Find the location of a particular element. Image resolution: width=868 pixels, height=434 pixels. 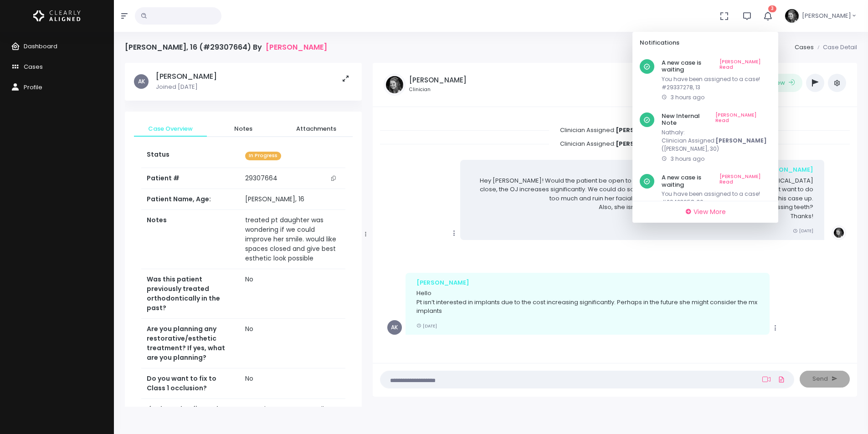

span: Dashboard is located at coordinates (41, 46).